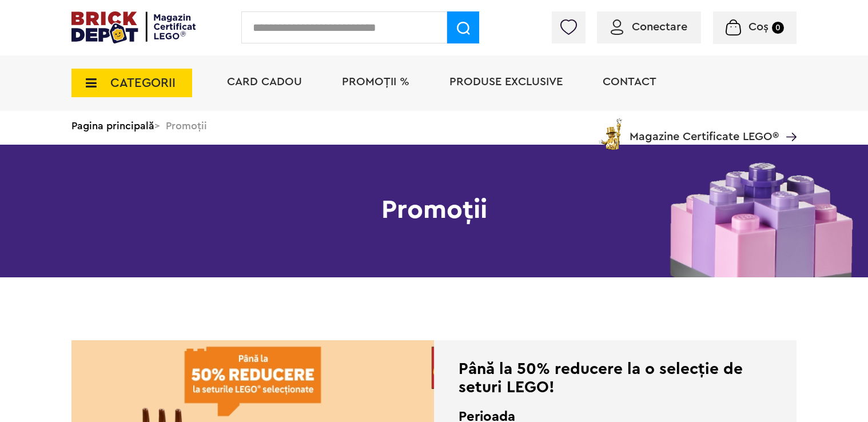 This screenshot has height=422, width=868. Describe the element at coordinates (649, 27) in the screenshot. I see `a: Conectare` at that location.